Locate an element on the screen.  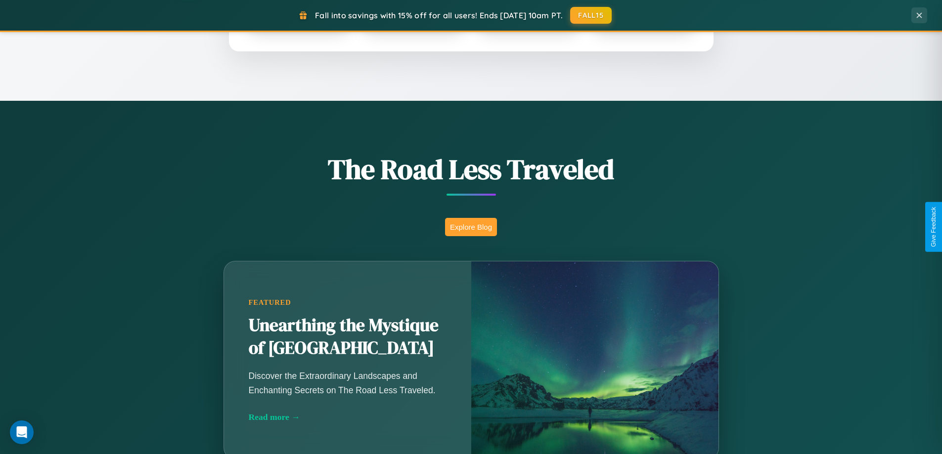
div: Featured is located at coordinates (347, 303).